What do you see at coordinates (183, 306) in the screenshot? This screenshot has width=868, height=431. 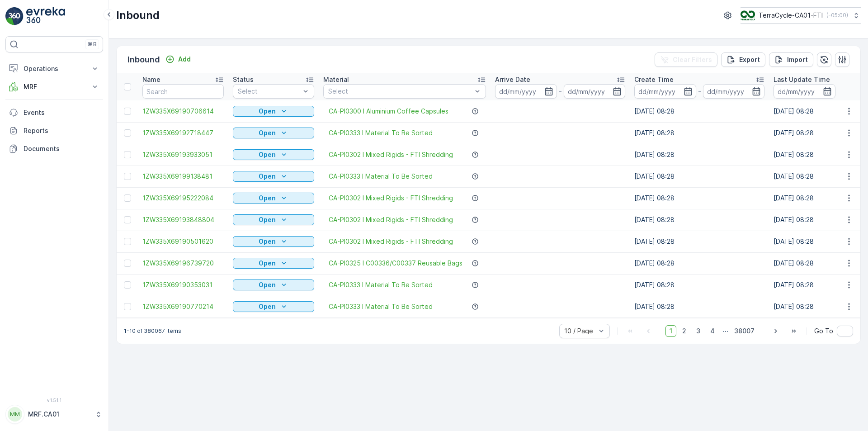 I see `a: 1ZW335X69190770214` at bounding box center [183, 306].